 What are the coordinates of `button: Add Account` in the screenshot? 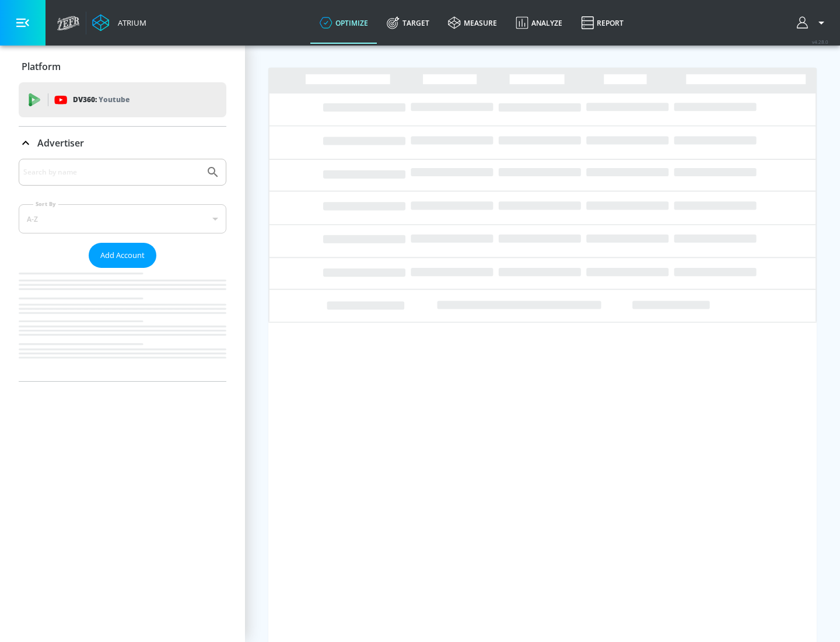 It's located at (122, 255).